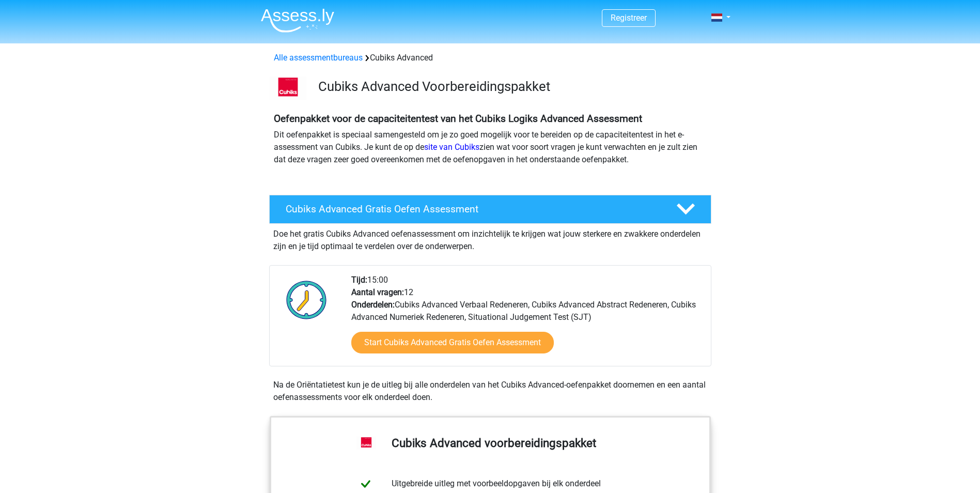  Describe the element at coordinates (490, 238) in the screenshot. I see `div: Doe het gratis Cubiks Advanced oefenassessment om inzichtelijk te krijgen wat jouw sterkere en zw...` at that location.